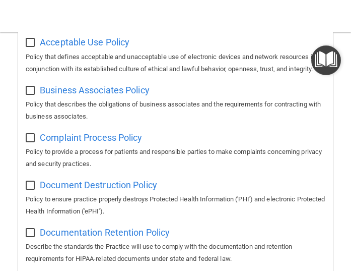 This screenshot has width=351, height=271. I want to click on span: Acceptable Use Policy, so click(85, 42).